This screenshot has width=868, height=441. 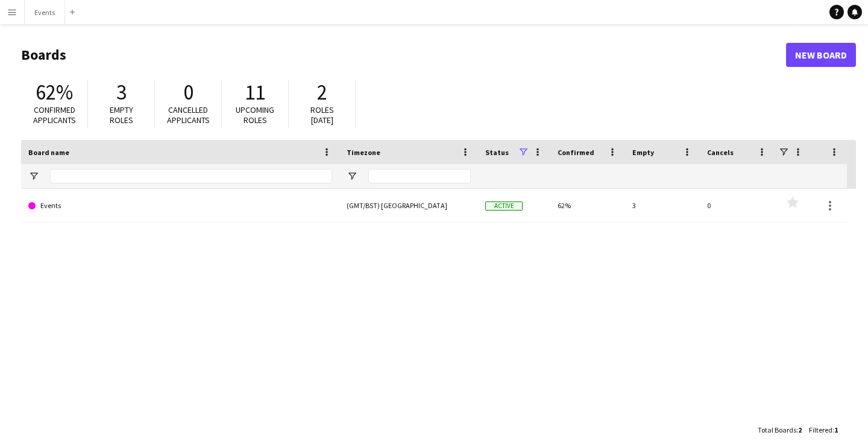 What do you see at coordinates (821, 55) in the screenshot?
I see `a: New Board` at bounding box center [821, 55].